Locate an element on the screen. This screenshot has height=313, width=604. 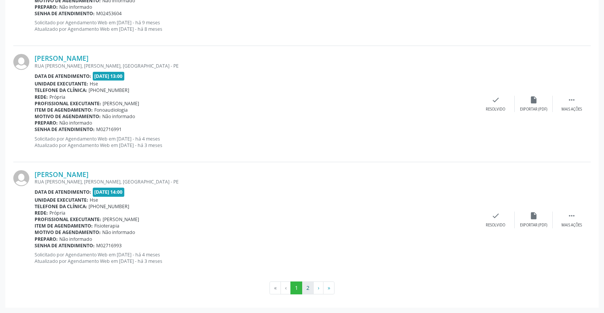
ul: Pagination is located at coordinates (302, 288).